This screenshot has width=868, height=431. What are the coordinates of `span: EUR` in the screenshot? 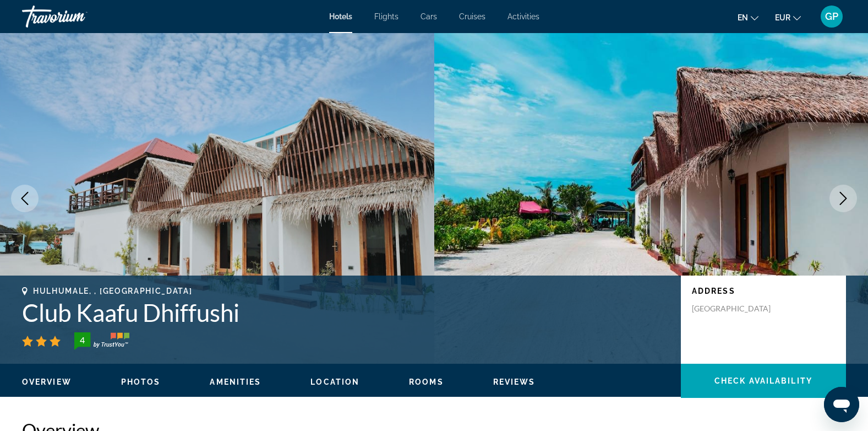 It's located at (782, 18).